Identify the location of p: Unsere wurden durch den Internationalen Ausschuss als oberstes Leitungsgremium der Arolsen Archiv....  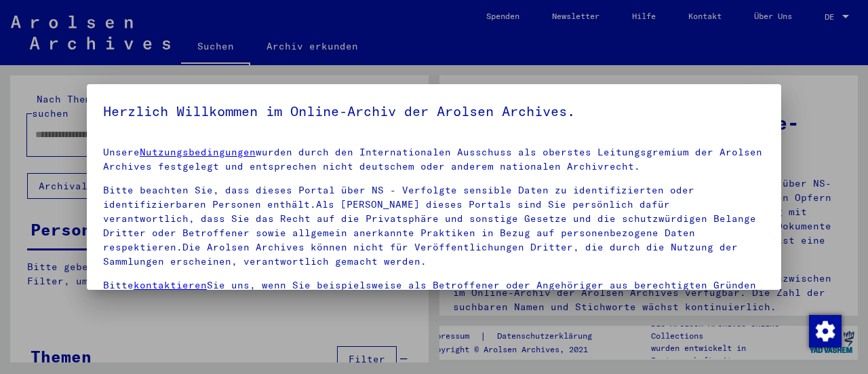
(434, 160).